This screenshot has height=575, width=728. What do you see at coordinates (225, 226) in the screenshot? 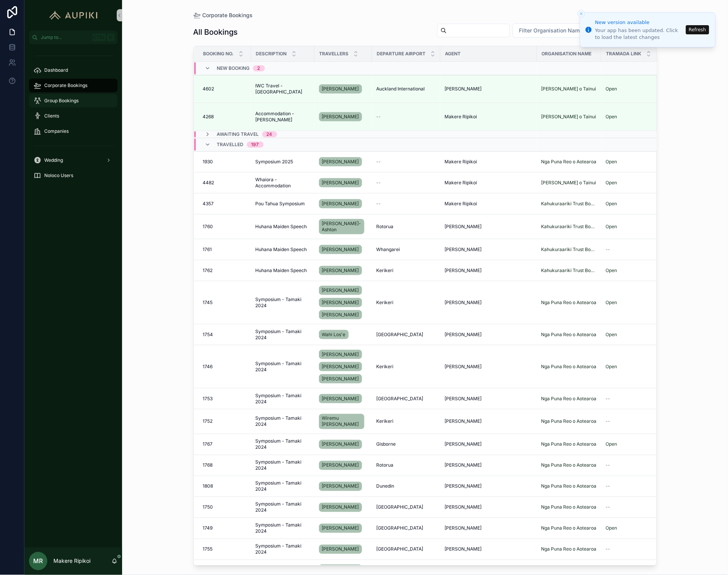
I see `a: 1760` at bounding box center [225, 226].